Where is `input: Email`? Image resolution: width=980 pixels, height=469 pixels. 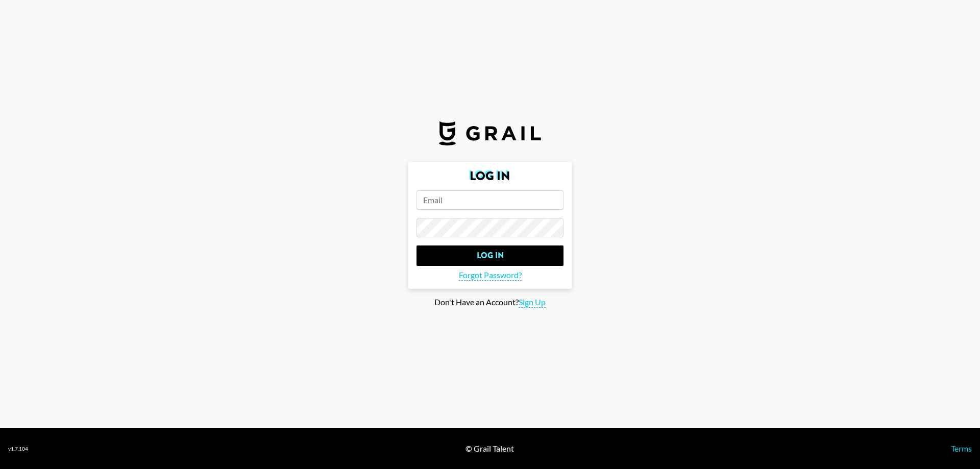
input: Email is located at coordinates (490, 200).